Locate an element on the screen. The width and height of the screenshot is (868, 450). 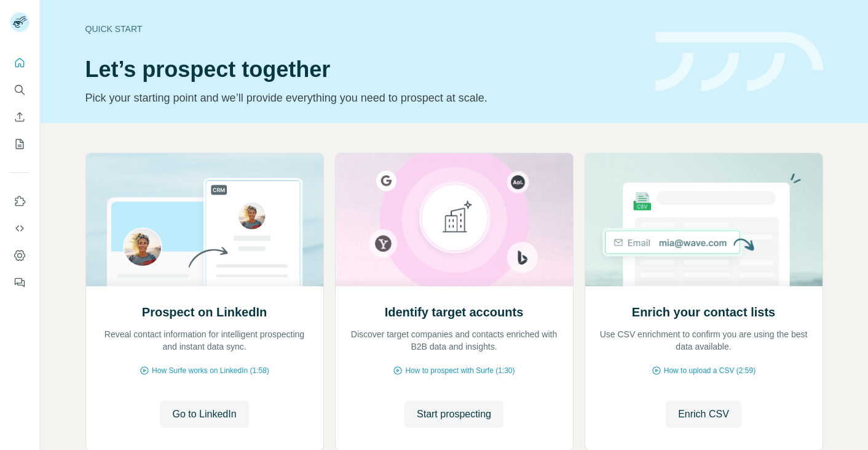
span: How to prospect with Surfe (1:30) is located at coordinates (460, 370).